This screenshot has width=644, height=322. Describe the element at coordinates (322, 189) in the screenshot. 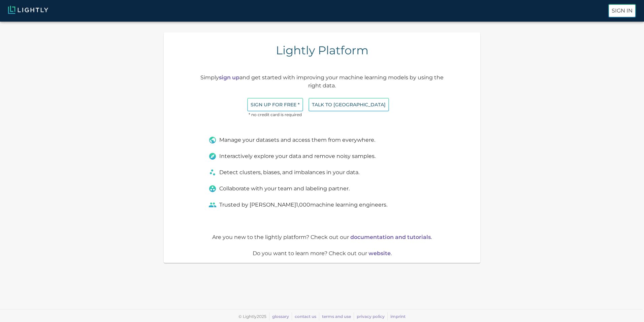

I see `div: Collaborate with your team and labeling partner.` at that location.